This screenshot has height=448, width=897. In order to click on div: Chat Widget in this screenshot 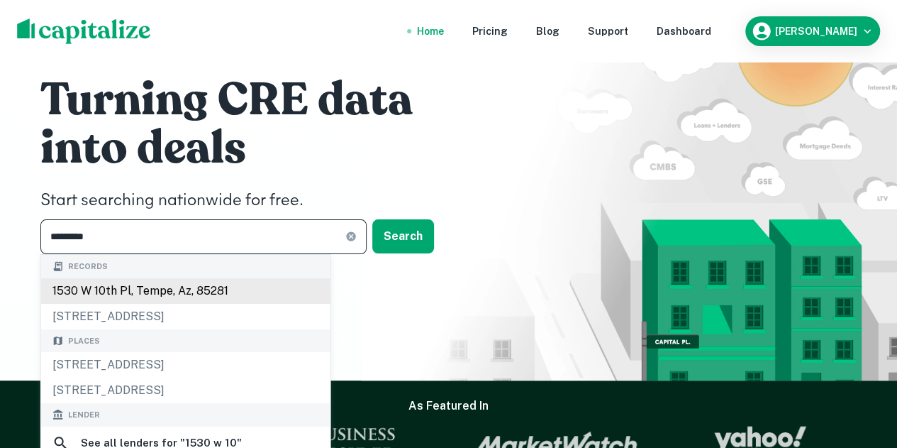, I will do `click(862, 368)`.